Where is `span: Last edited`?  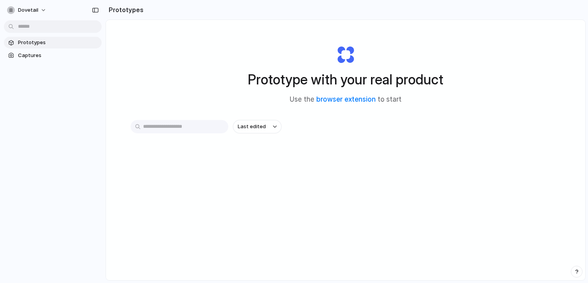 span: Last edited is located at coordinates (252, 127).